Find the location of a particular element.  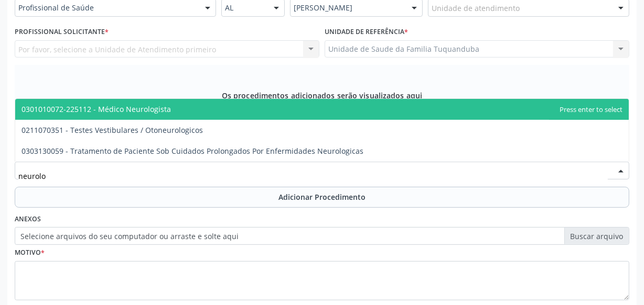

span: Adicionar Procedimento is located at coordinates (322, 197).